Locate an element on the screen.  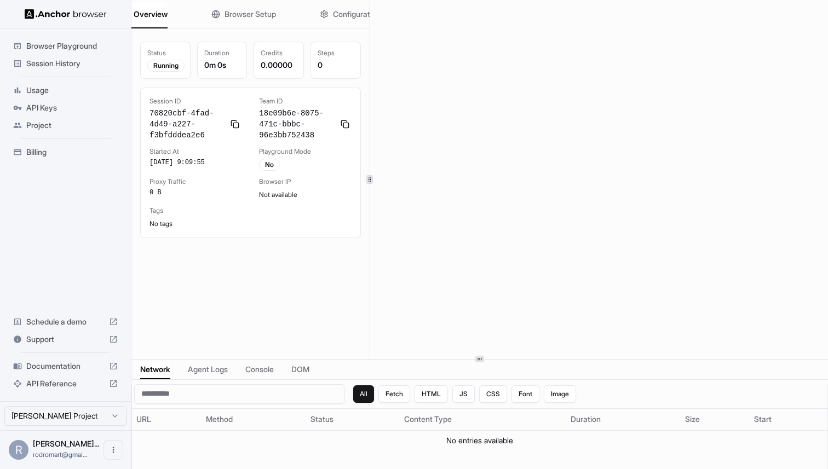
div: Project is located at coordinates (65, 125).